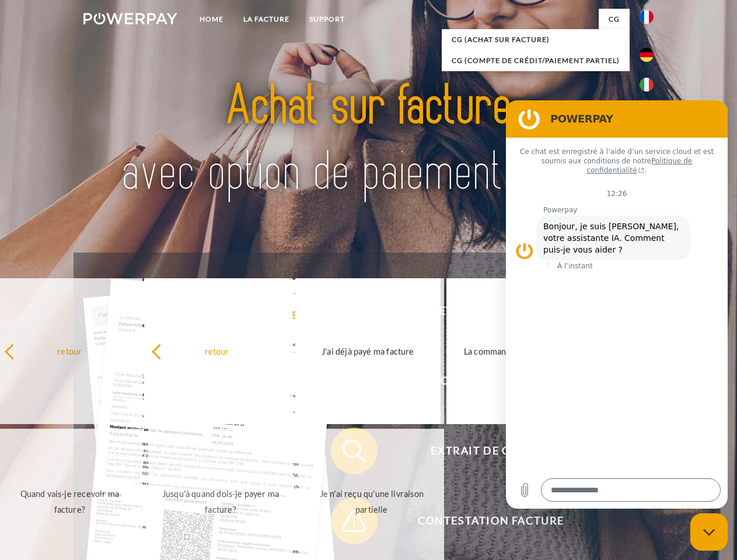  Describe the element at coordinates (221, 501) in the screenshot. I see `div: Jusqu'à quand dois-je payer ma facture?` at that location.